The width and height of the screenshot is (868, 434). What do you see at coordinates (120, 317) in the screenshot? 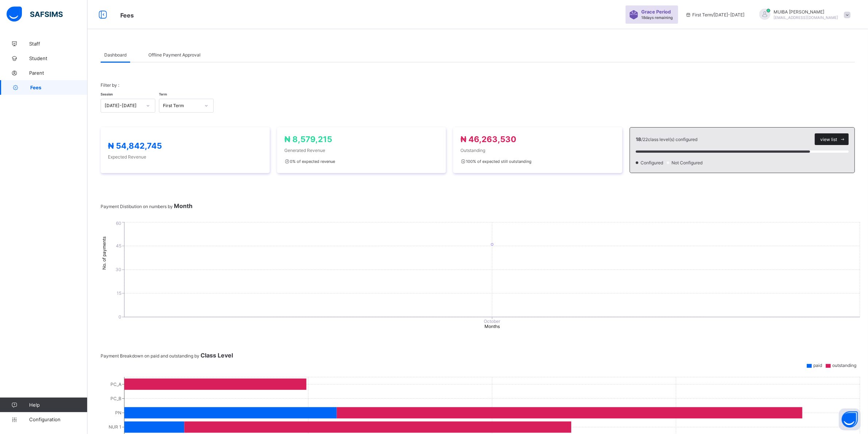
I see `tspan: 0` at bounding box center [120, 317].